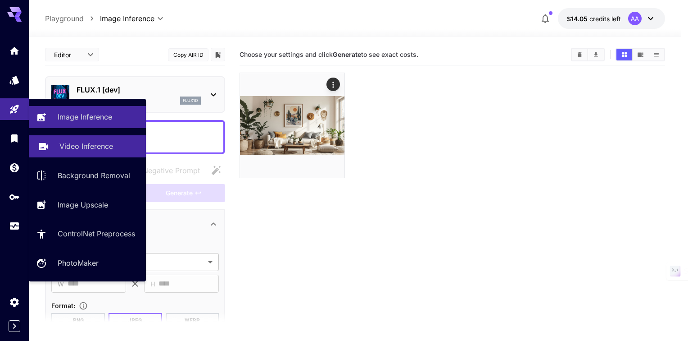  I want to click on p: Video Inference, so click(86, 146).